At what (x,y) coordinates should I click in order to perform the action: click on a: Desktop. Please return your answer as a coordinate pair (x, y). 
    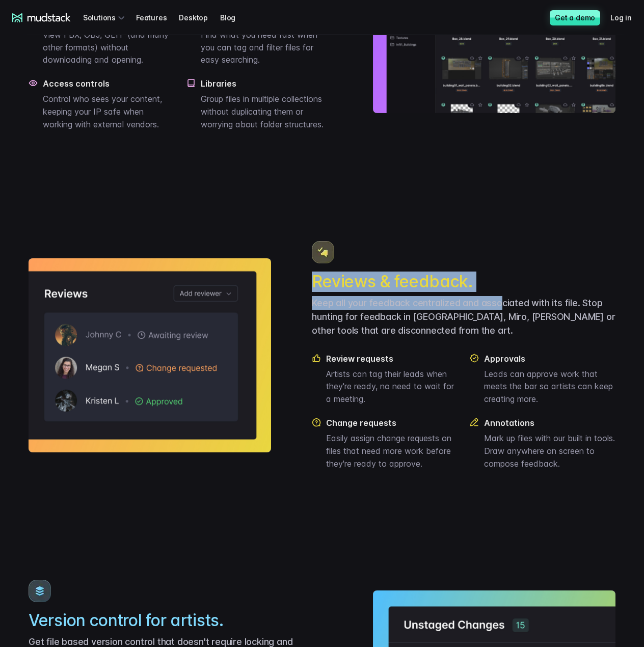
    Looking at the image, I should click on (199, 17).